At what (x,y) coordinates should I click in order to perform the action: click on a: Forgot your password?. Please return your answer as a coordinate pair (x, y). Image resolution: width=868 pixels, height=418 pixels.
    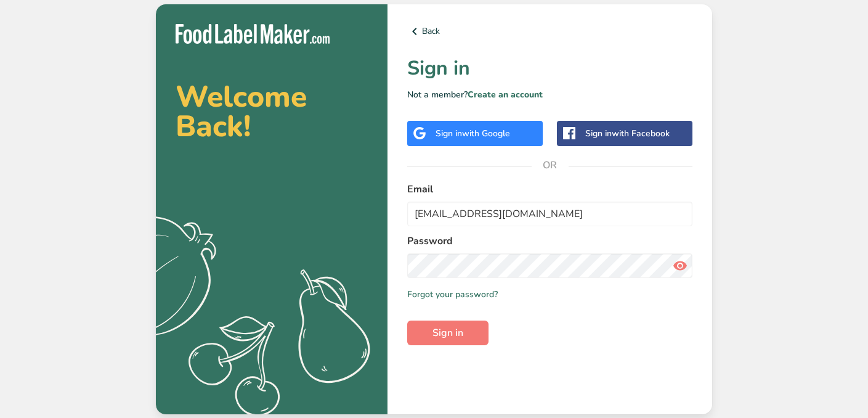
    Looking at the image, I should click on (452, 294).